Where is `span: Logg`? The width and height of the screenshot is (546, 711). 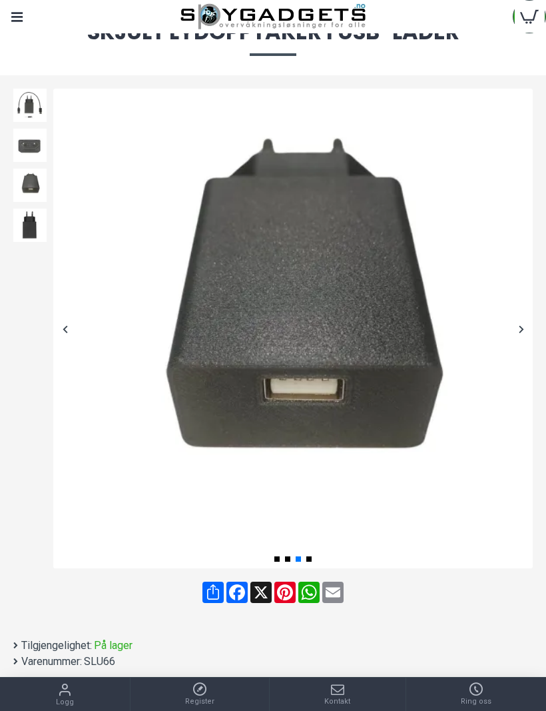
span: Logg is located at coordinates (65, 702).